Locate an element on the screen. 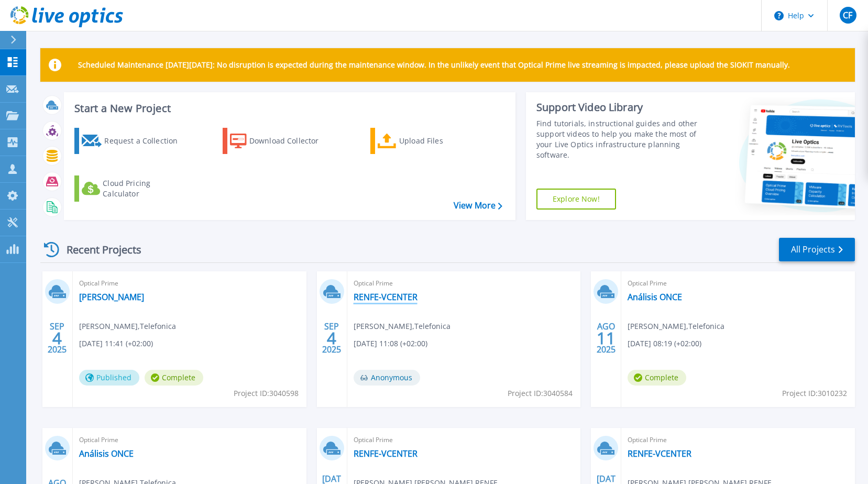 The height and width of the screenshot is (484, 868). a: Cloud Pricing Calculator is located at coordinates (133, 189).